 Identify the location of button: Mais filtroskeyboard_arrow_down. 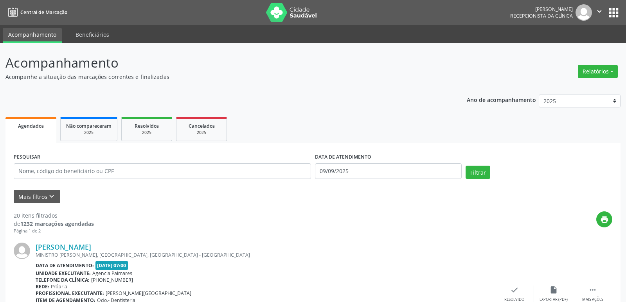
(37, 197).